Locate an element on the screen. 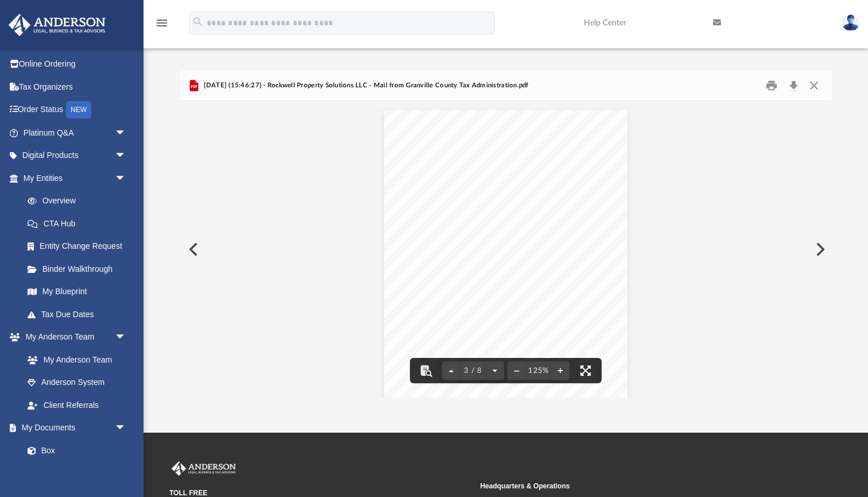 The image size is (868, 497). button: Toggle findbar is located at coordinates (426, 371).